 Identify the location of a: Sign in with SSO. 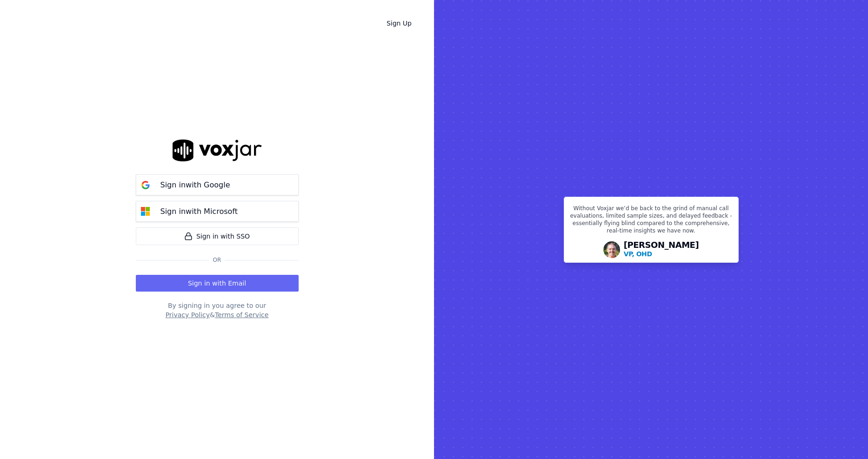
(218, 236).